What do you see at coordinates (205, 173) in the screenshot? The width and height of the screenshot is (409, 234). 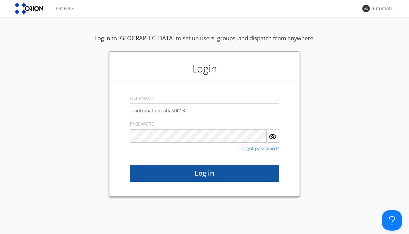 I see `button: Log in` at bounding box center [205, 173].